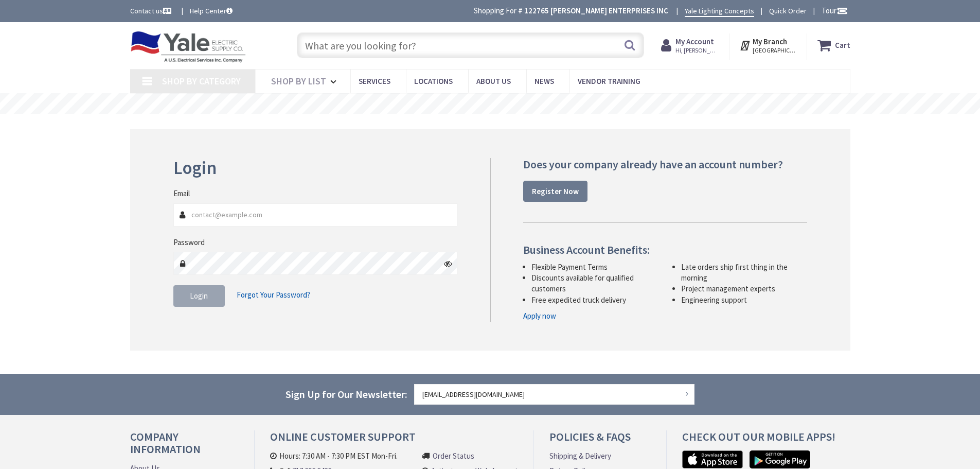 The image size is (980, 469). Describe the element at coordinates (494, 81) in the screenshot. I see `span: About Us` at that location.